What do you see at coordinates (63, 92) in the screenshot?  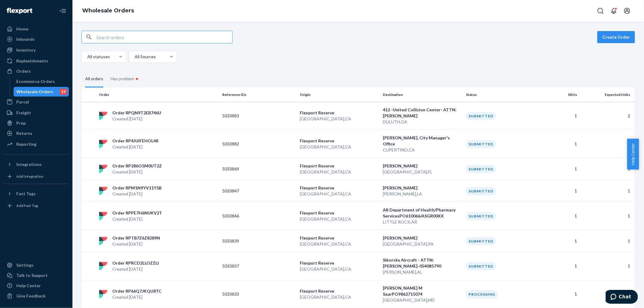 I see `div: 19` at bounding box center [63, 92].